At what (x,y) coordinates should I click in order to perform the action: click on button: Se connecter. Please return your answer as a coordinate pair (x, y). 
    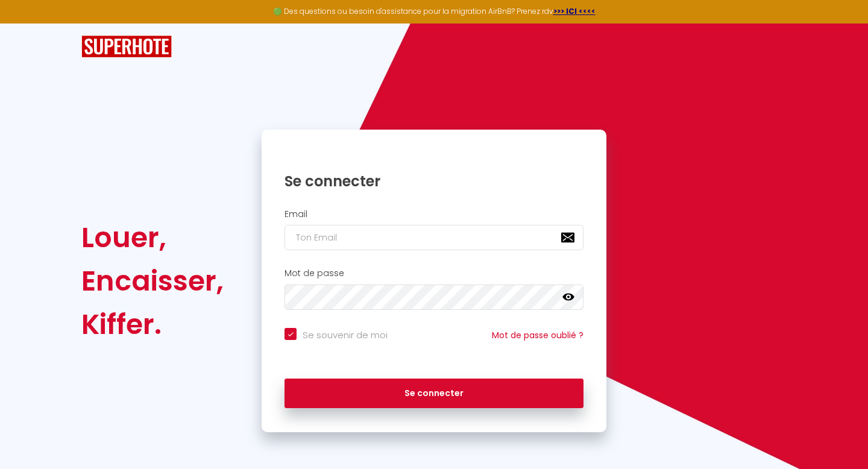
    Looking at the image, I should click on (434, 394).